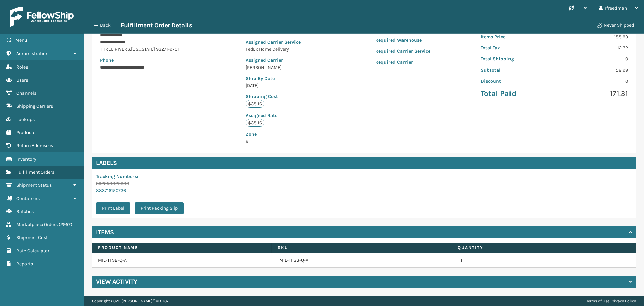 The height and width of the screenshot is (306, 644). Describe the element at coordinates (545, 260) in the screenshot. I see `td: 1` at that location.